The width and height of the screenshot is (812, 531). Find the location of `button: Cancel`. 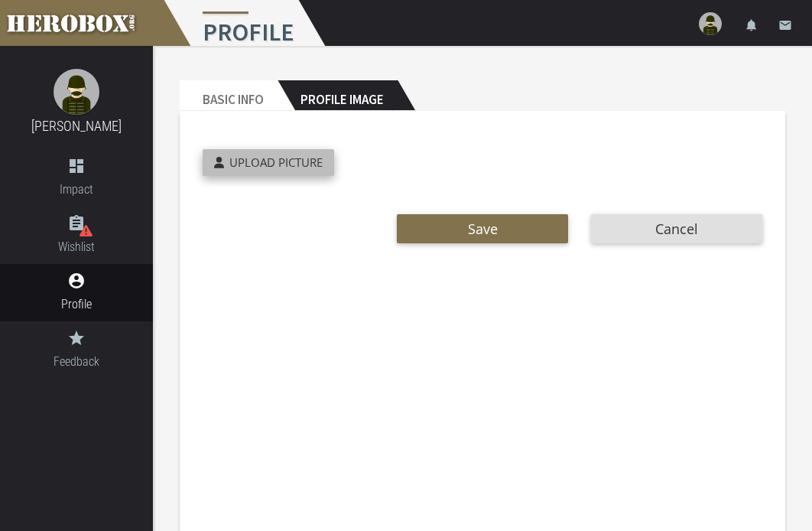

button: Cancel is located at coordinates (677, 229).